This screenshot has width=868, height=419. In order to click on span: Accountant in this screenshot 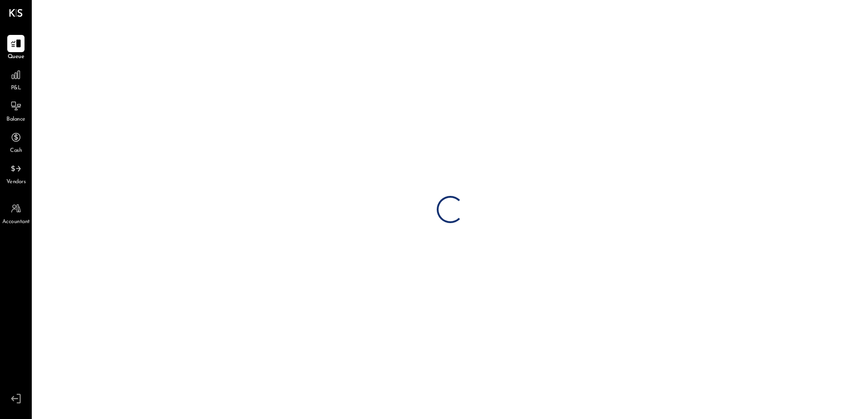, I will do `click(16, 223)`.